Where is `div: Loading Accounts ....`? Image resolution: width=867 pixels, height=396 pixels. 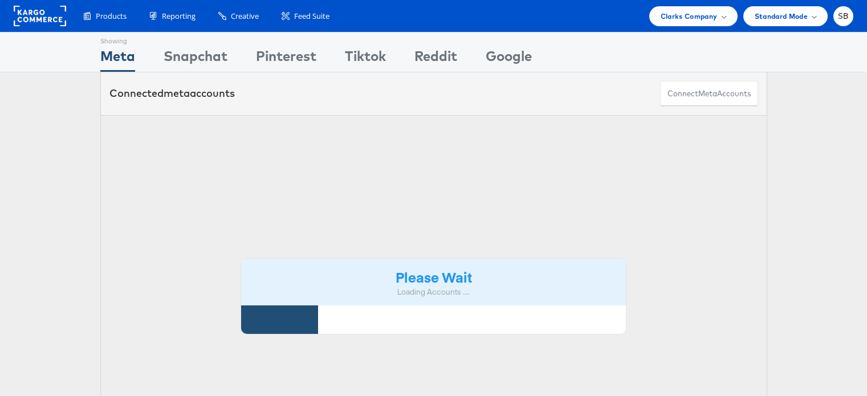 div: Loading Accounts .... is located at coordinates (434, 292).